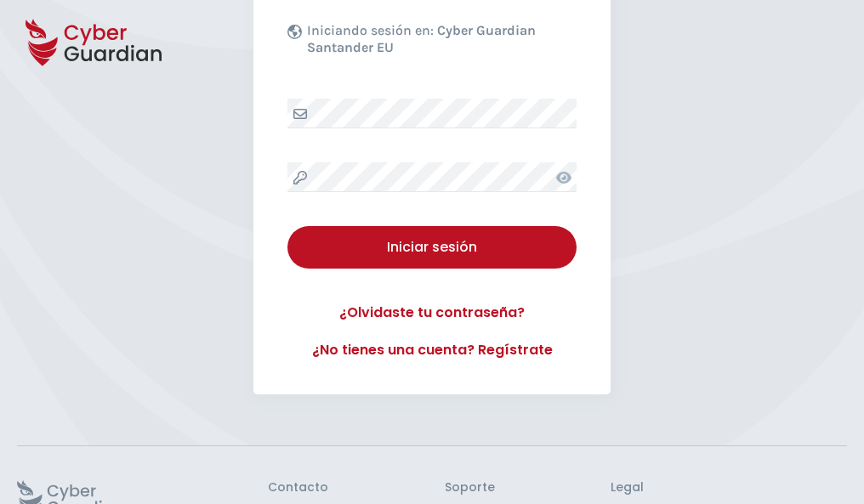  Describe the element at coordinates (469, 488) in the screenshot. I see `h3: Soporte` at that location.